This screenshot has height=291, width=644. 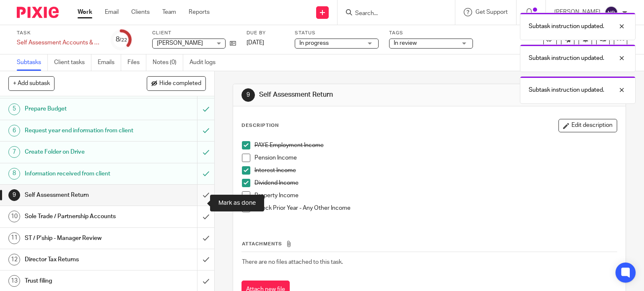 I want to click on div: 13, so click(x=14, y=281).